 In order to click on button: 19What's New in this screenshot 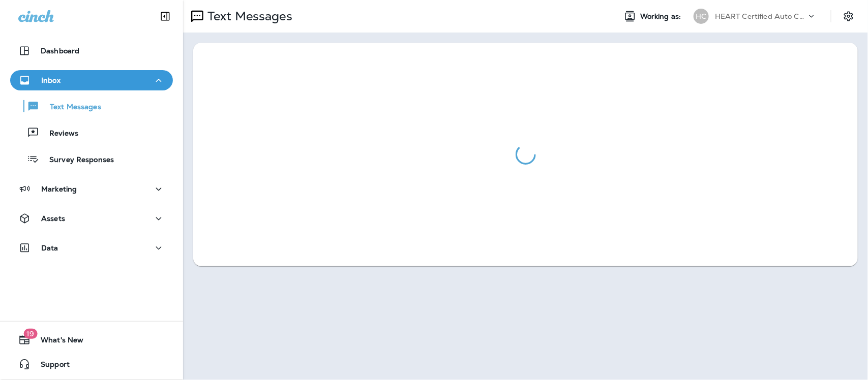, I will do `click(91, 340)`.